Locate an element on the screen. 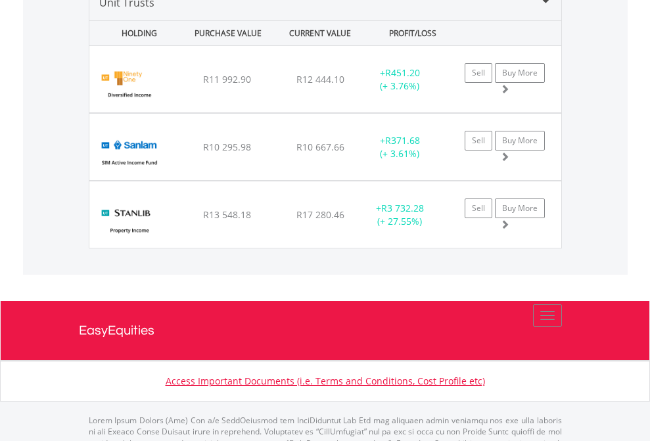 The width and height of the screenshot is (650, 441). span: R13 548.18 is located at coordinates (227, 214).